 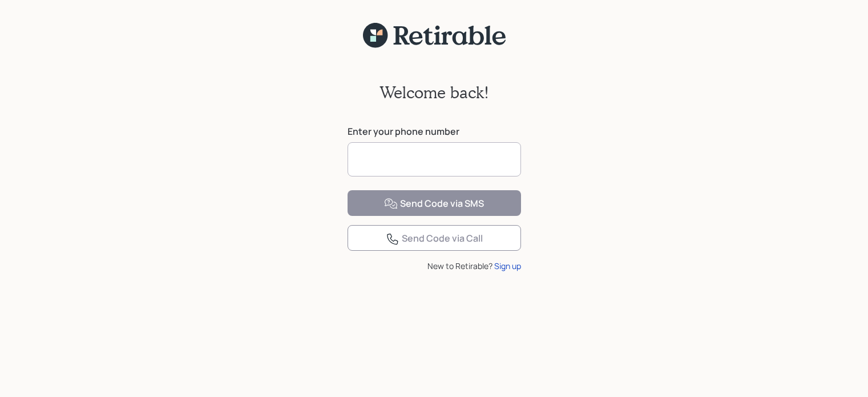 I want to click on label: Enter your phone number, so click(x=434, y=131).